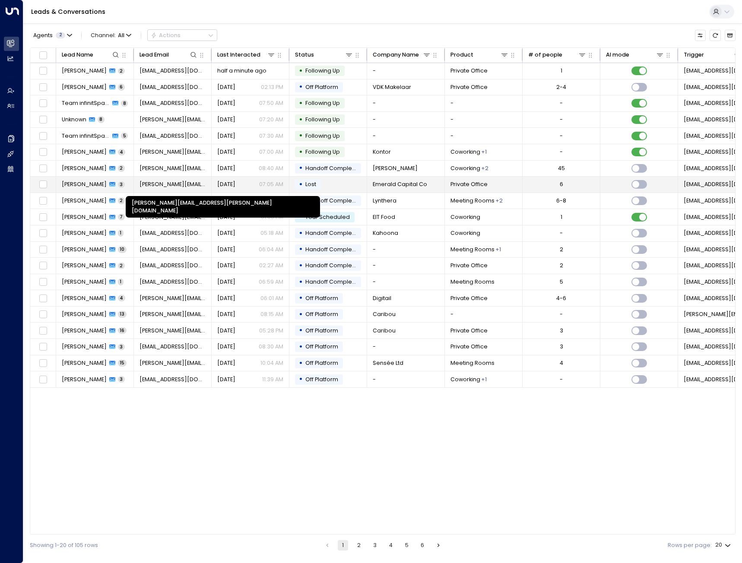  Describe the element at coordinates (121, 282) in the screenshot. I see `span: 1` at that location.